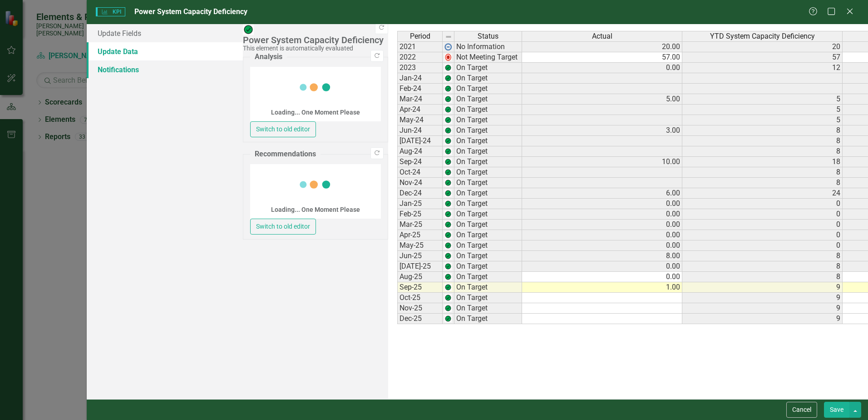 The height and width of the screenshot is (420, 868). I want to click on a: Update Data, so click(165, 51).